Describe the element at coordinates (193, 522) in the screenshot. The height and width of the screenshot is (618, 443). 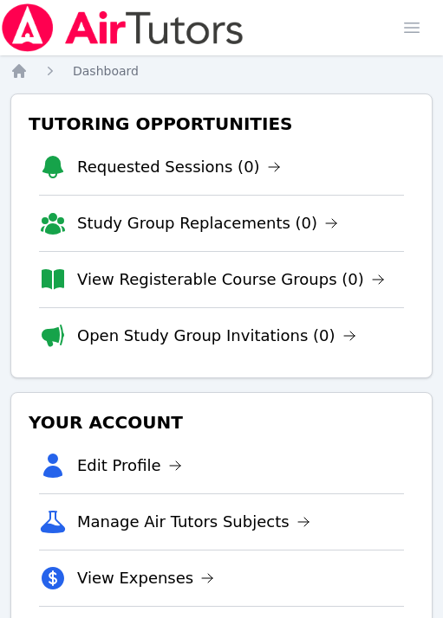
I see `a: Manage Air Tutors Subjects` at that location.